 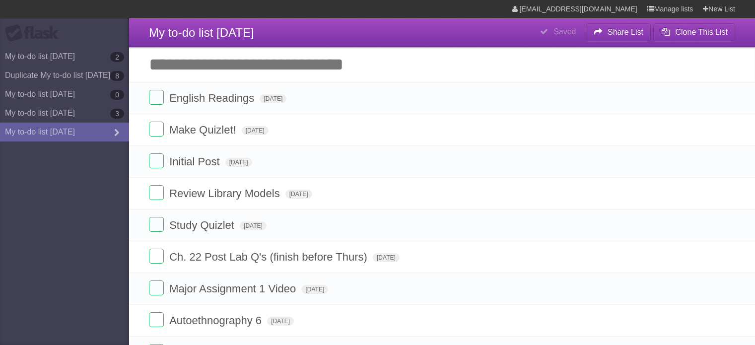 I want to click on span: Initial Post, so click(x=196, y=161).